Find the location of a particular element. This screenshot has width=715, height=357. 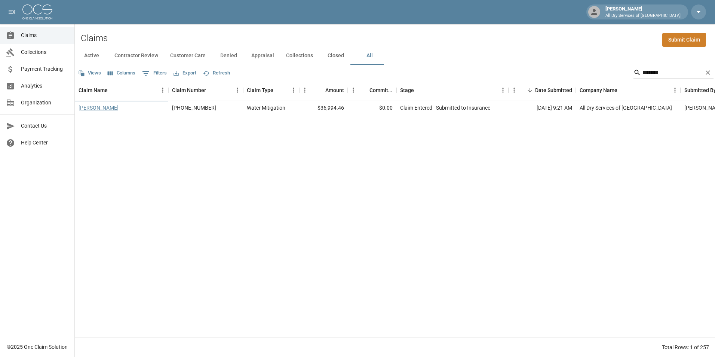

div: dynamic tabs is located at coordinates (395, 56).